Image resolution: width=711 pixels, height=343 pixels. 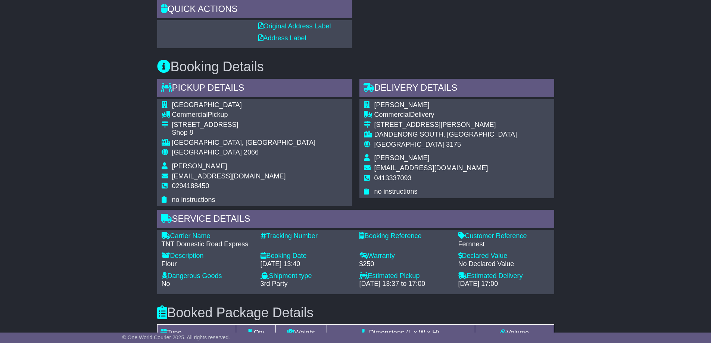 I want to click on span: 0413337093, so click(x=393, y=178).